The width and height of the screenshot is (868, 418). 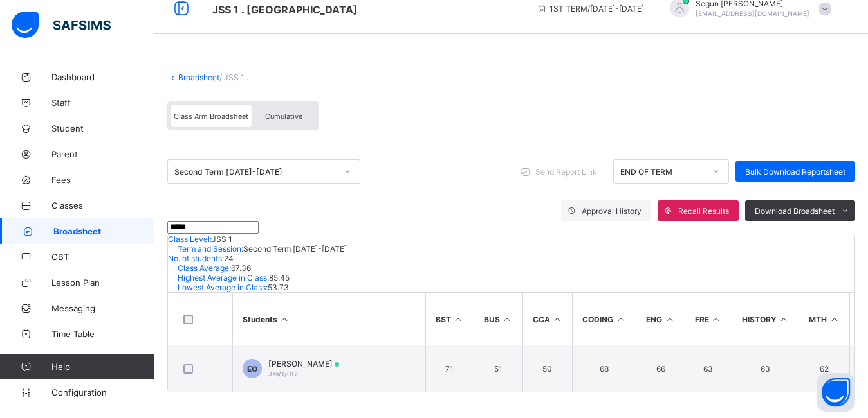 What do you see at coordinates (221, 239) in the screenshot?
I see `span: JSS 1` at bounding box center [221, 239].